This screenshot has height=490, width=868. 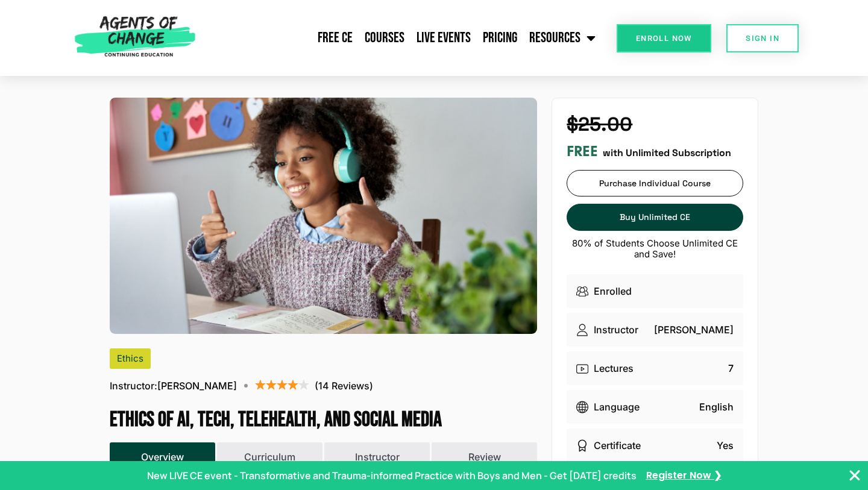 What do you see at coordinates (716, 407) in the screenshot?
I see `p: English` at bounding box center [716, 407].